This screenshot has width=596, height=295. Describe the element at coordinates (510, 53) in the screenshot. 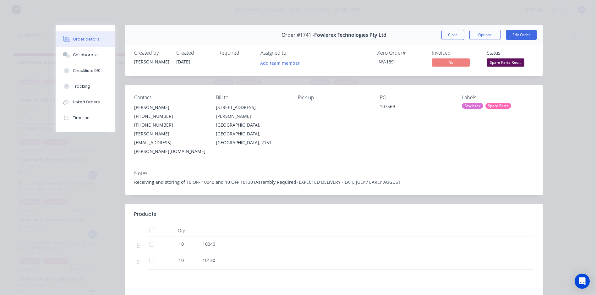

I see `div: Status` at that location.